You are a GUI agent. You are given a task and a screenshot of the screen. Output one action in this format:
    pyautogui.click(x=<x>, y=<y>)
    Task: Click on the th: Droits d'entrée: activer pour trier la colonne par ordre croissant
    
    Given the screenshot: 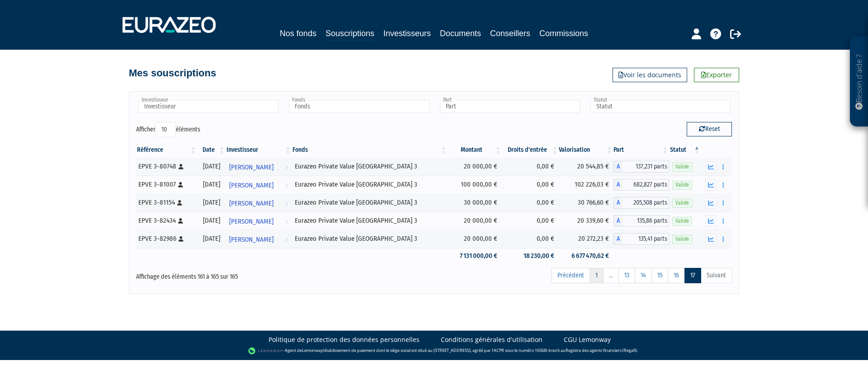 What is the action you would take?
    pyautogui.click(x=530, y=150)
    